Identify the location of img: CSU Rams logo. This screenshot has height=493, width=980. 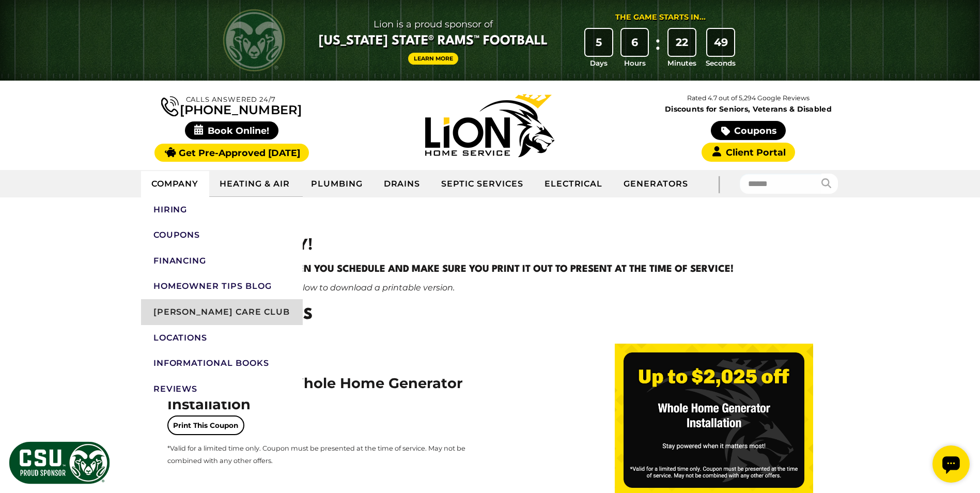
(254, 40).